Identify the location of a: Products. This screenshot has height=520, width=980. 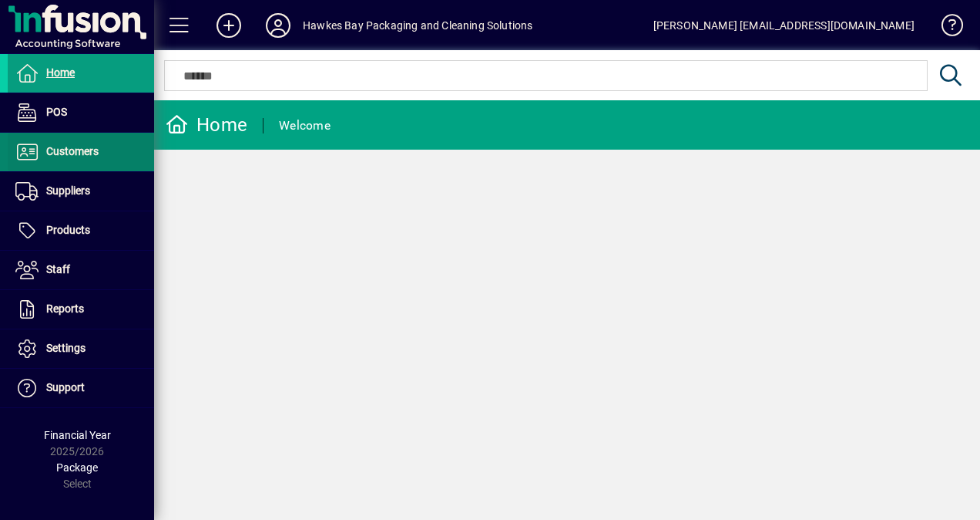
(81, 230).